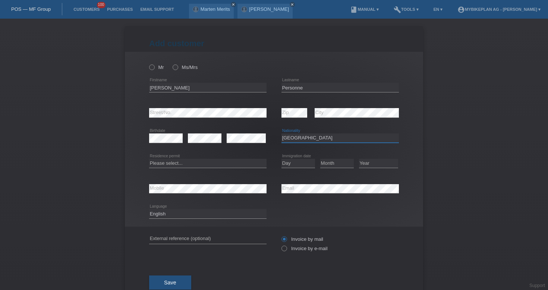 The image size is (548, 290). I want to click on a: Email Support, so click(157, 9).